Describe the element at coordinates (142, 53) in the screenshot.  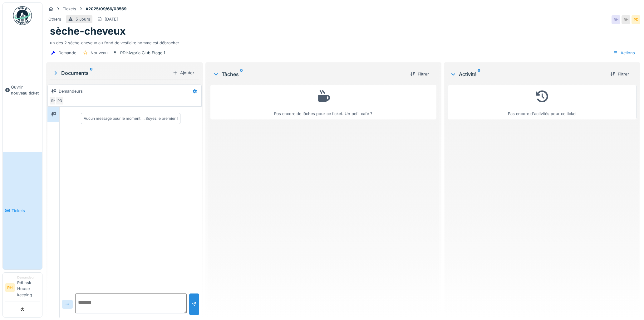
I see `div: RDI-Aspria Club Etage 1` at that location.